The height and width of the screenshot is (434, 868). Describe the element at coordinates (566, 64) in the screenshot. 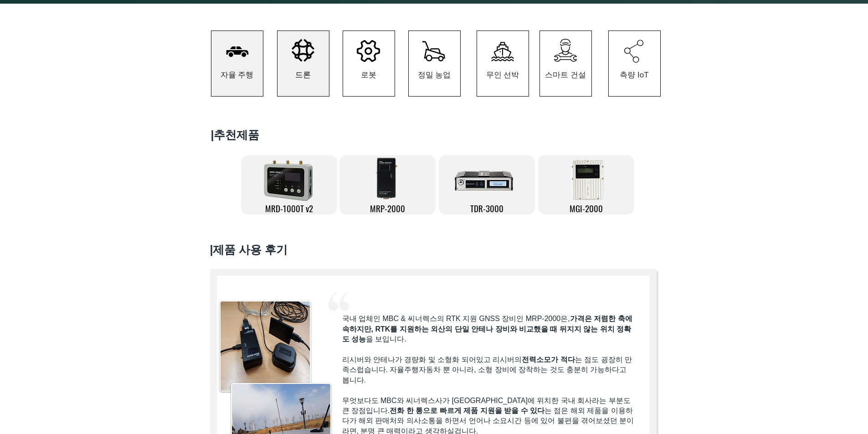

I see `a: 스마트 건설` at that location.